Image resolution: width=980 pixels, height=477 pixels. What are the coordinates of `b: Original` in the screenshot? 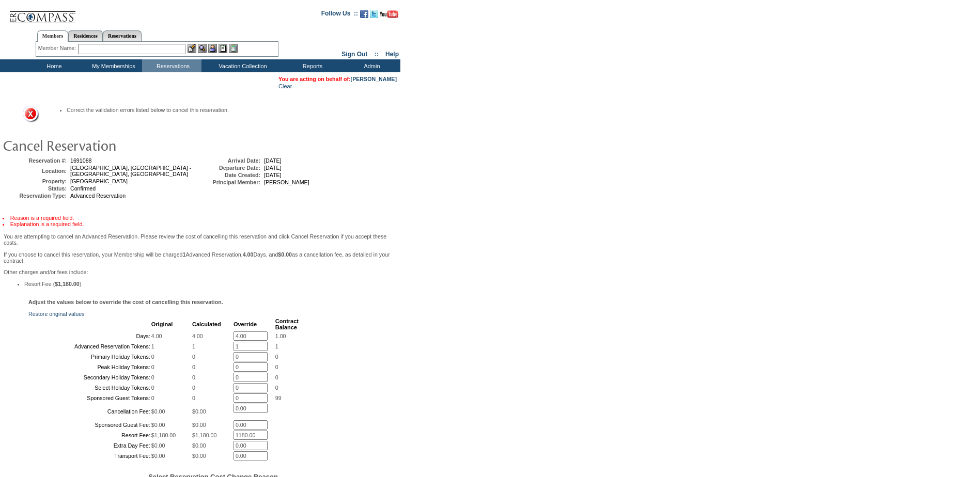 It's located at (162, 325).